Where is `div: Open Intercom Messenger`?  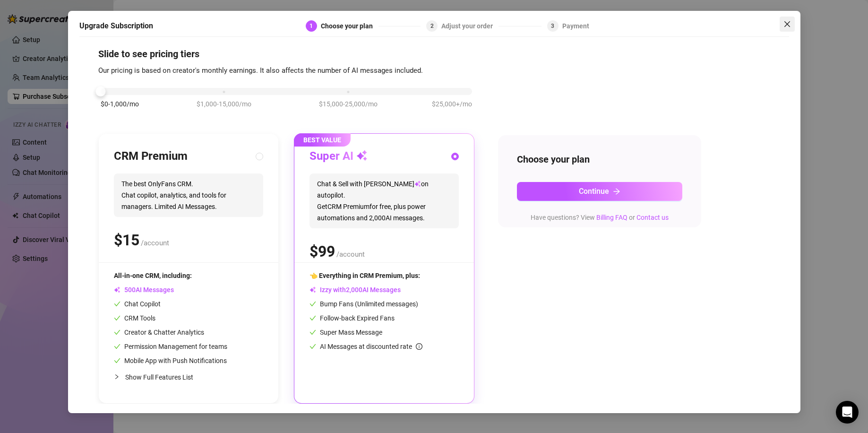
div: Open Intercom Messenger is located at coordinates (848, 412).